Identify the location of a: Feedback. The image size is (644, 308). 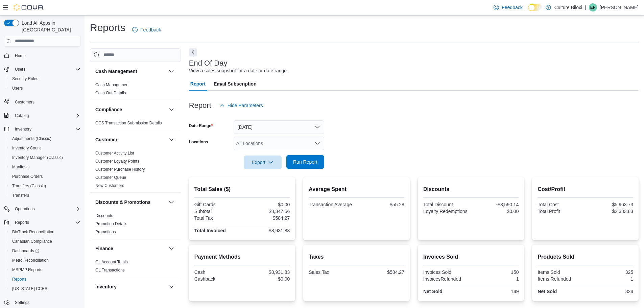
(507, 7).